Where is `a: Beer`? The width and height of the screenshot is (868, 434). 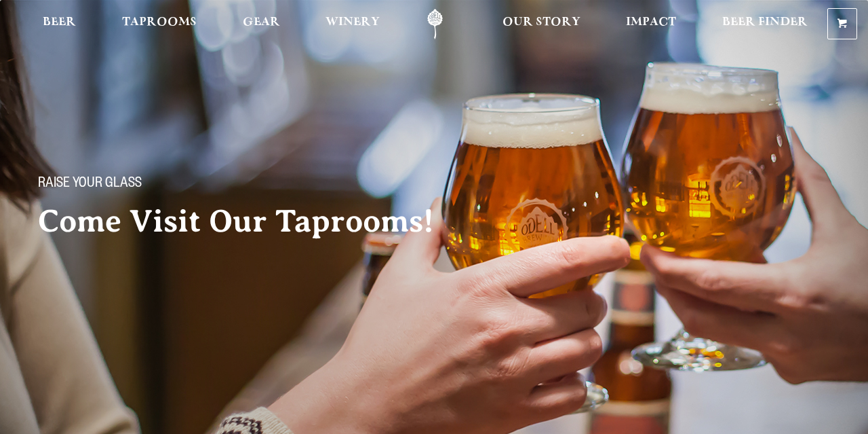
a: Beer is located at coordinates (59, 24).